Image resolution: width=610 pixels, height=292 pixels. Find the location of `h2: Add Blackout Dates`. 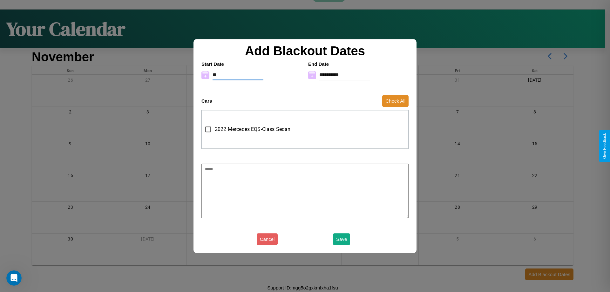

h2: Add Blackout Dates is located at coordinates (305, 51).